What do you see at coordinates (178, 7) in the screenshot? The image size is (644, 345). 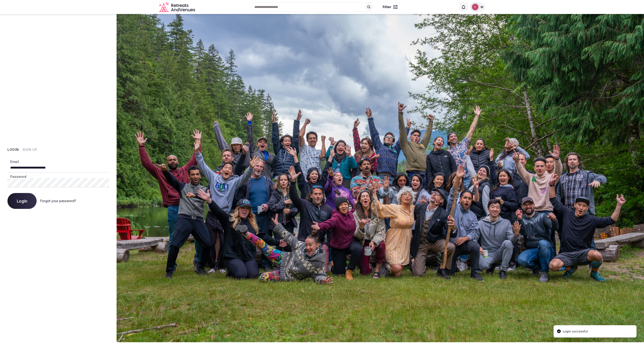 I see `a: Visit the homepage` at bounding box center [178, 7].